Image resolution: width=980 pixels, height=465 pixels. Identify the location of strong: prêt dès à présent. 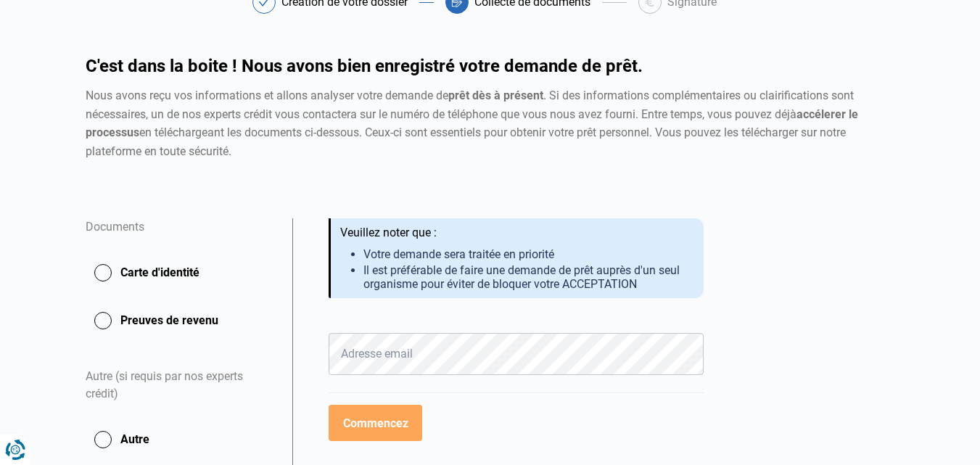
(496, 95).